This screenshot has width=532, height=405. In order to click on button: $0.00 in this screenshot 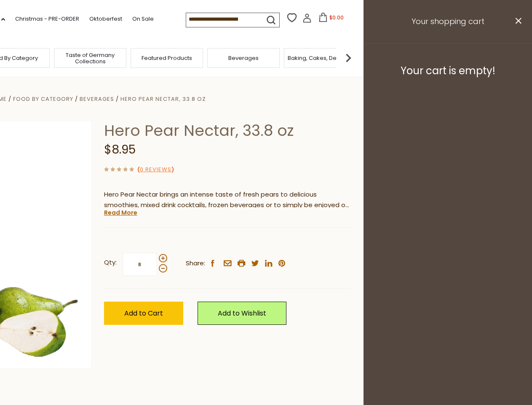, I will do `click(331, 19)`.